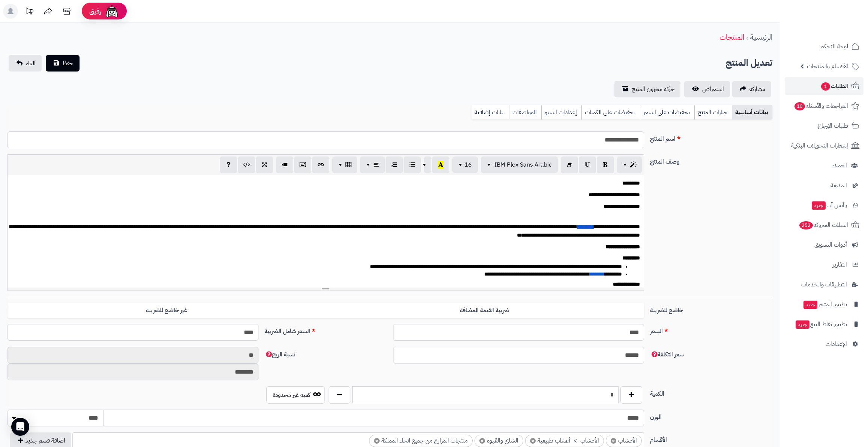  I want to click on a: السلات المتروكة252, so click(824, 225).